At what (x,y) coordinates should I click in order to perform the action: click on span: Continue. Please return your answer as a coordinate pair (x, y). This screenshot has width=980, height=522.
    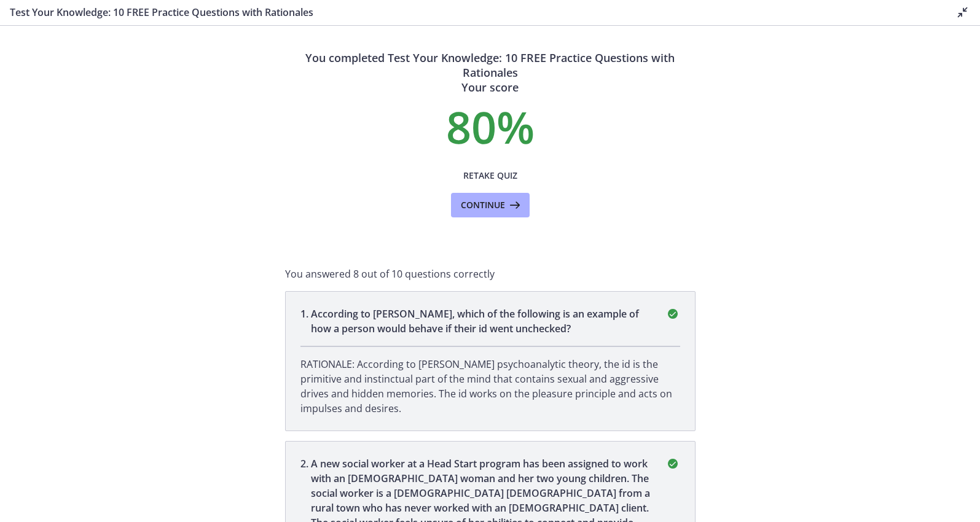
    Looking at the image, I should click on (483, 205).